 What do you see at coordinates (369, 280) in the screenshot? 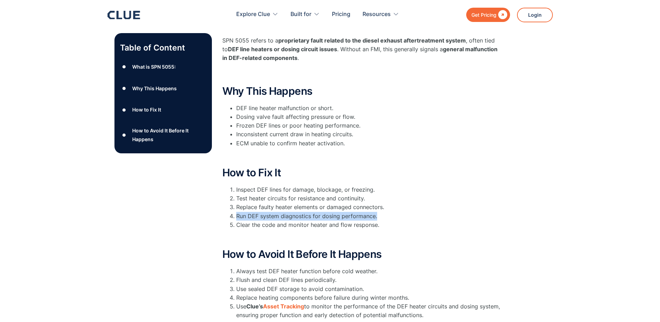
I see `li: Flush and clean DEF lines periodically.` at bounding box center [369, 280].